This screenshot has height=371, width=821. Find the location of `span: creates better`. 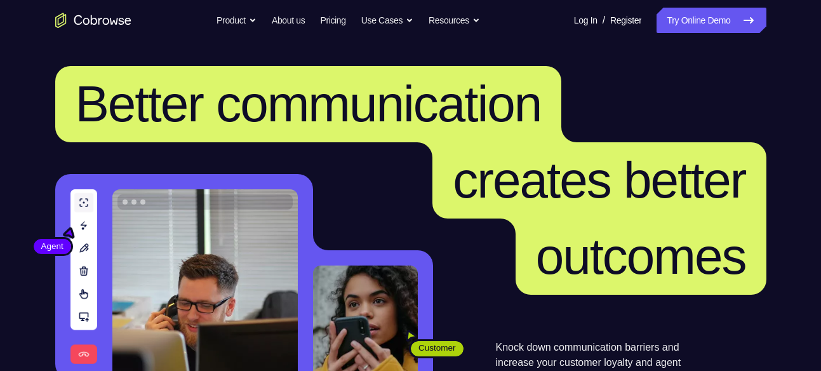

span: creates better is located at coordinates (599, 180).